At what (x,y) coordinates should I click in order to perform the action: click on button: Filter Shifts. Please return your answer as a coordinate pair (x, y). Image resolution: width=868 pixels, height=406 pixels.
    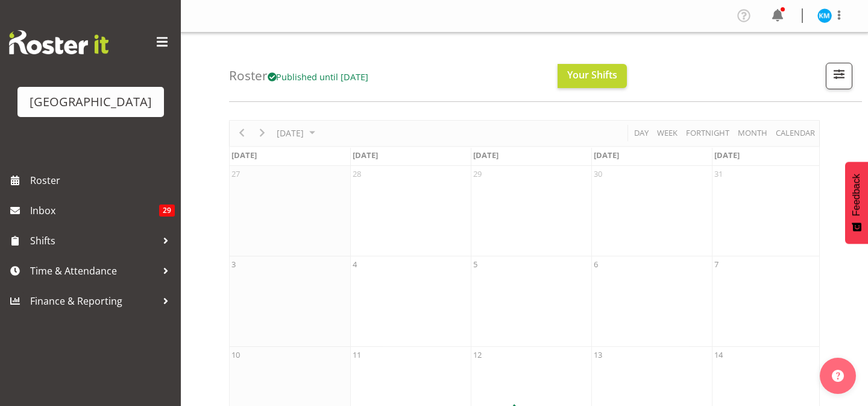
    Looking at the image, I should click on (839, 76).